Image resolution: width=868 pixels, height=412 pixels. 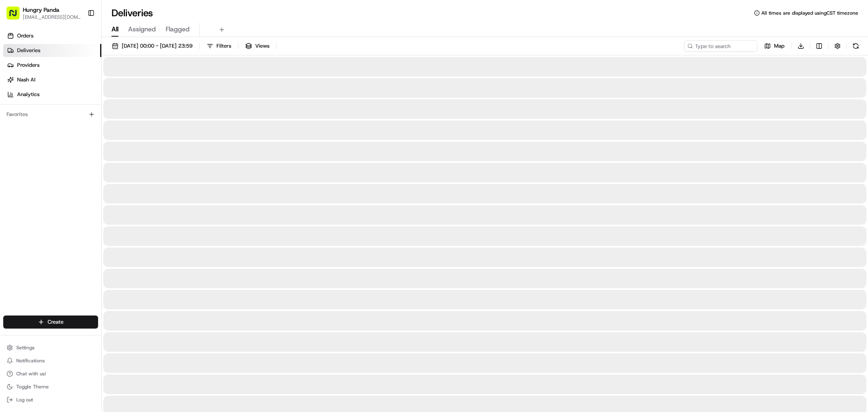 I want to click on a: Nash AI, so click(x=52, y=80).